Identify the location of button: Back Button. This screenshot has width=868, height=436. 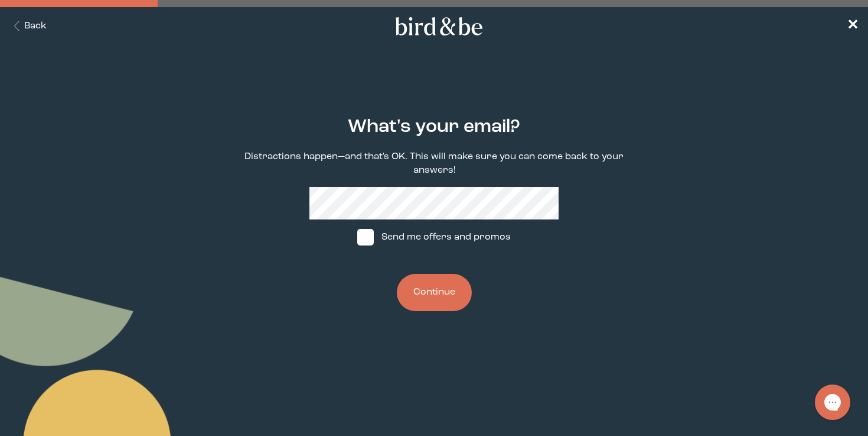
(28, 26).